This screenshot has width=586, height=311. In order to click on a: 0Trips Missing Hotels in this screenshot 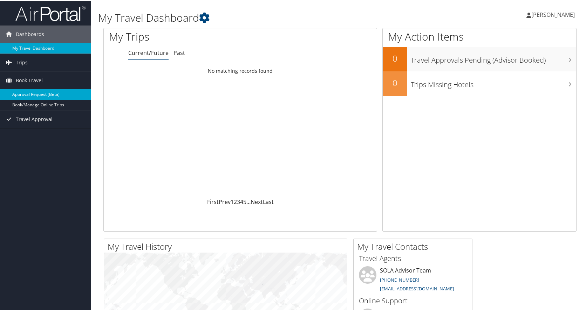, I will do `click(479, 83)`.